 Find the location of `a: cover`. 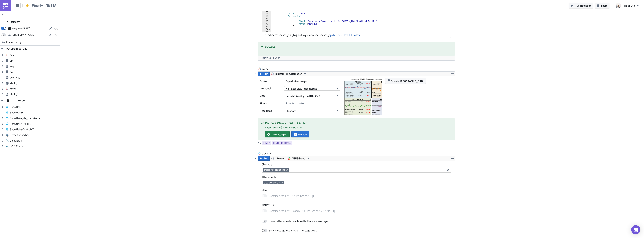

a: cover is located at coordinates (267, 143).